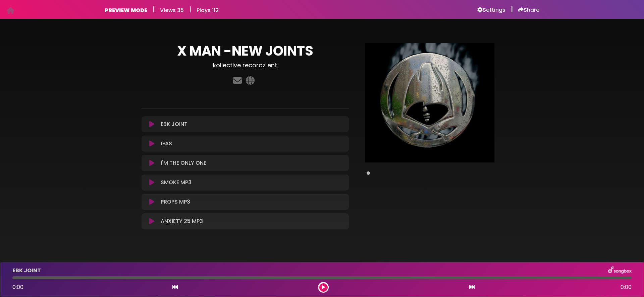  Describe the element at coordinates (529, 10) in the screenshot. I see `h6: Share` at that location.